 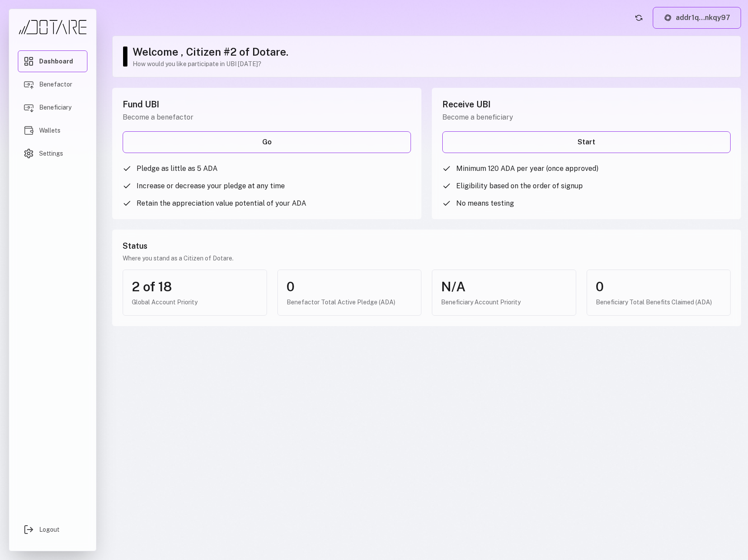 What do you see at coordinates (267, 118) in the screenshot?
I see `p: Become a benefactor` at bounding box center [267, 118].